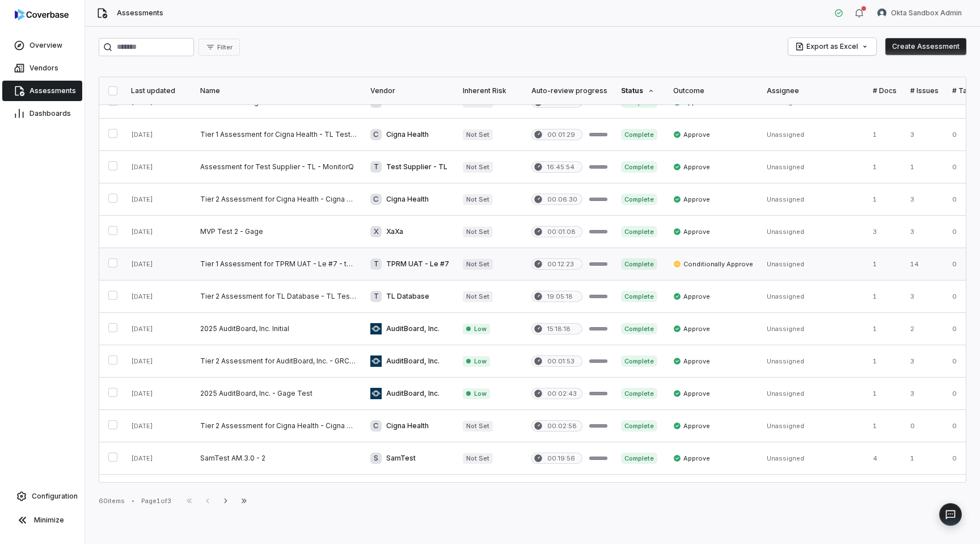  I want to click on div: Assignee, so click(813, 91).